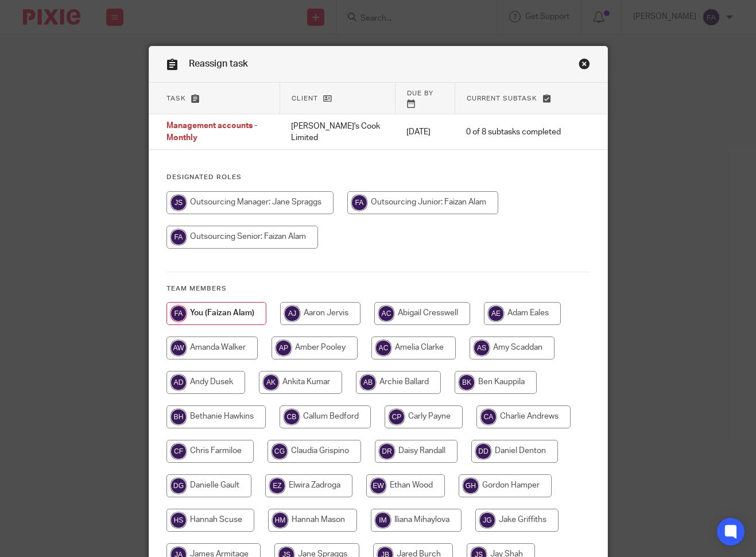 This screenshot has height=557, width=756. I want to click on span: Client, so click(304, 98).